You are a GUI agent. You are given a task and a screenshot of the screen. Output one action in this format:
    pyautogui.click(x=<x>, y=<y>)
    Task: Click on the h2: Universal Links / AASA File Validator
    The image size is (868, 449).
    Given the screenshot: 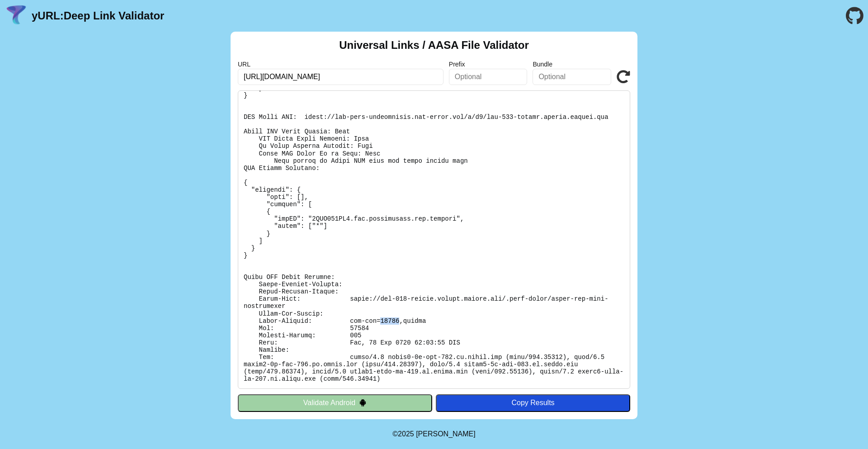 What is the action you would take?
    pyautogui.click(x=434, y=45)
    